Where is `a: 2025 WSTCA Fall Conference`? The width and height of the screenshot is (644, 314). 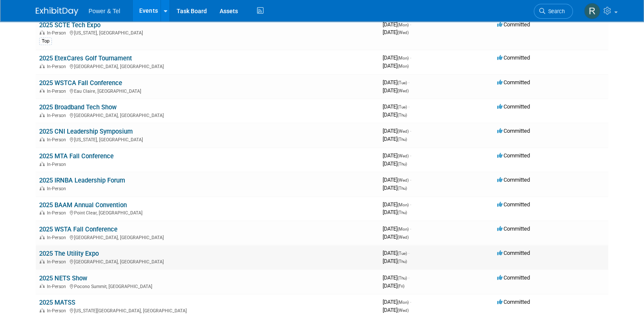 a: 2025 WSTCA Fall Conference is located at coordinates (81, 83).